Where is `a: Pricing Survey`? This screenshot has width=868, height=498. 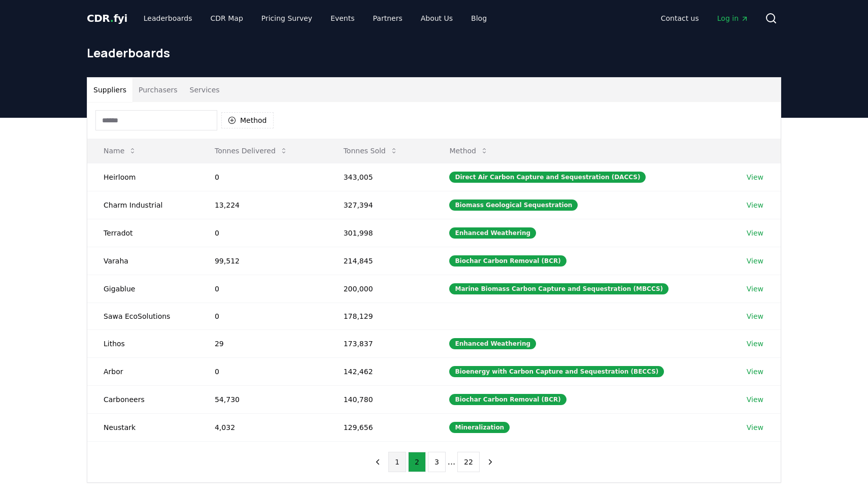 a: Pricing Survey is located at coordinates (287, 18).